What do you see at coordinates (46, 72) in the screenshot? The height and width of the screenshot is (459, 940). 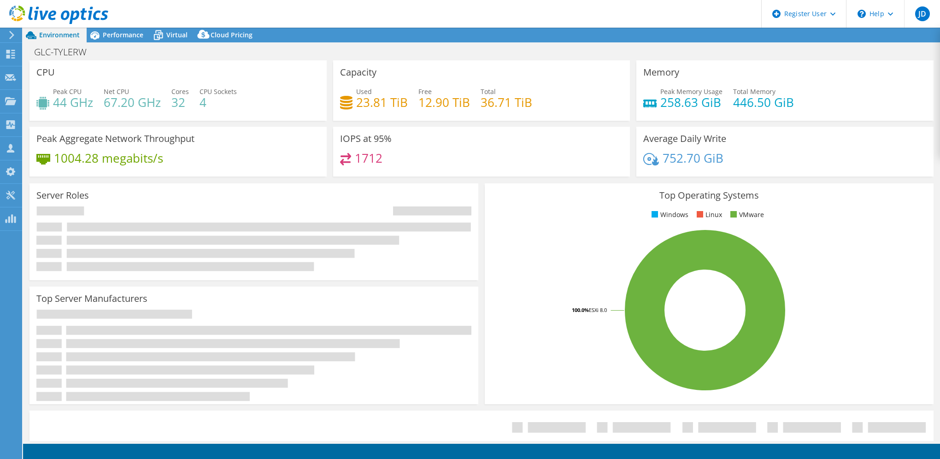 I see `h3: CPU` at bounding box center [46, 72].